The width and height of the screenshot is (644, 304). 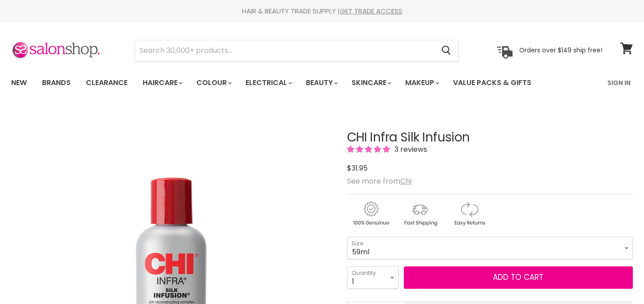 What do you see at coordinates (358, 168) in the screenshot?
I see `span: $31.95` at bounding box center [358, 168].